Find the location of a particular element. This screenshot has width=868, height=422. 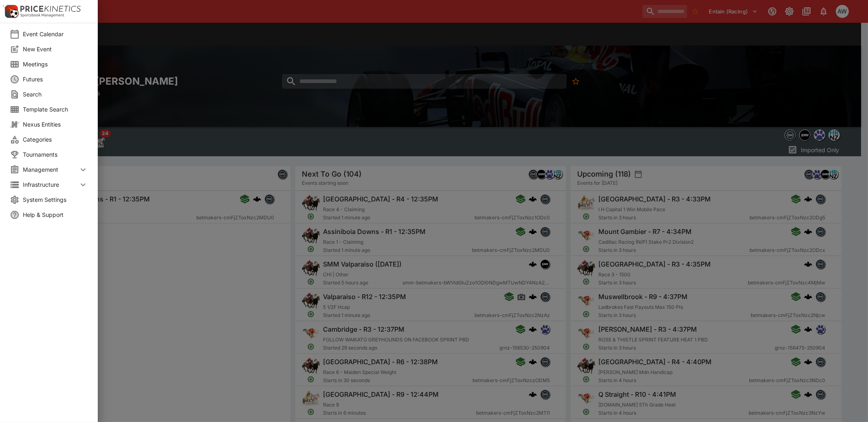

span: Search is located at coordinates (56, 94).